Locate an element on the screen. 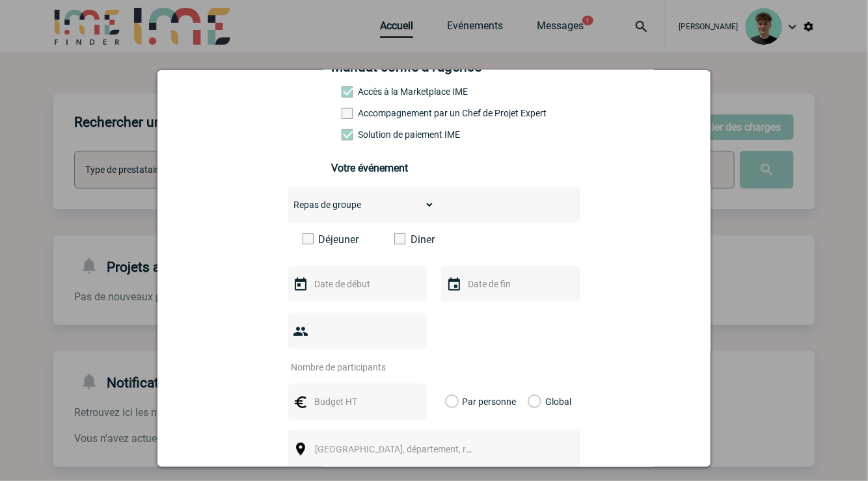 Image resolution: width=868 pixels, height=481 pixels. label: Accès à la Marketplace IME is located at coordinates (370, 91).